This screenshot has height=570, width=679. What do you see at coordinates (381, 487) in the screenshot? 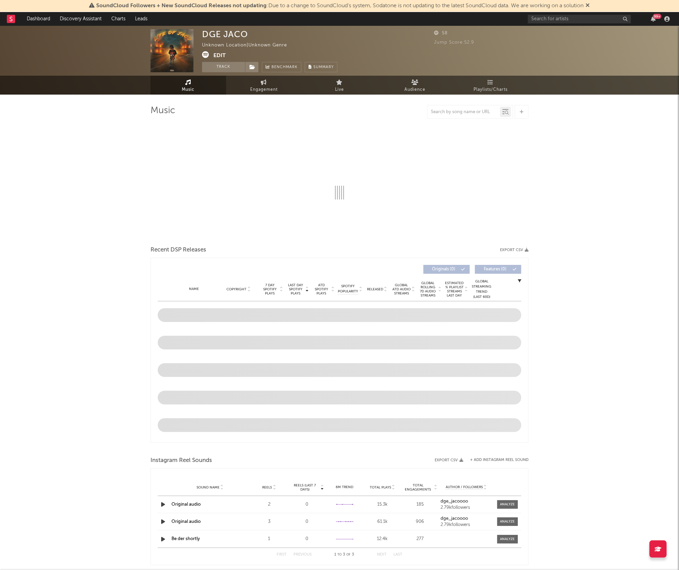
I see `span: Total Plays` at bounding box center [381, 487].